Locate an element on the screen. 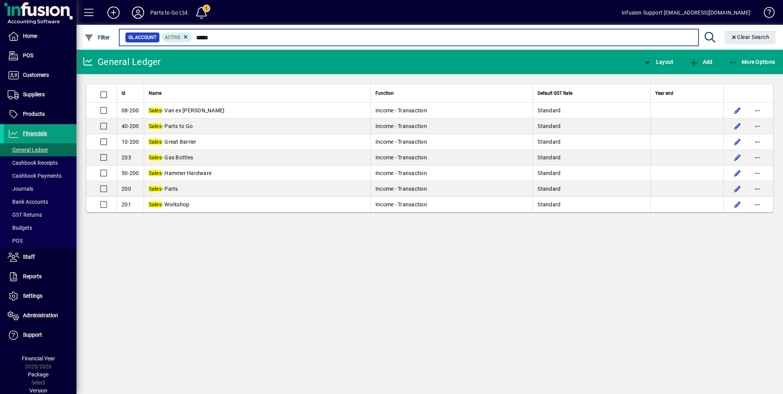 The image size is (783, 394). span: 201 is located at coordinates (126, 204).